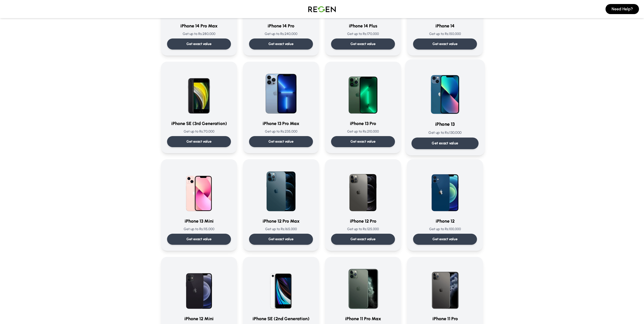 Image resolution: width=644 pixels, height=324 pixels. What do you see at coordinates (445, 91) in the screenshot?
I see `img: iPhone 13` at bounding box center [445, 91].